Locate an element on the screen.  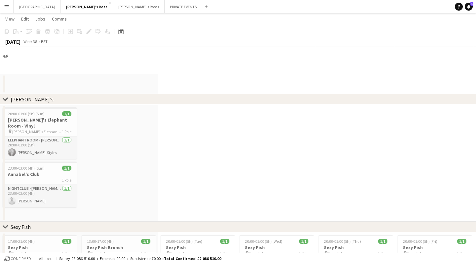
span: Total Confirmed £2 086 510.00 is located at coordinates (193, 258).